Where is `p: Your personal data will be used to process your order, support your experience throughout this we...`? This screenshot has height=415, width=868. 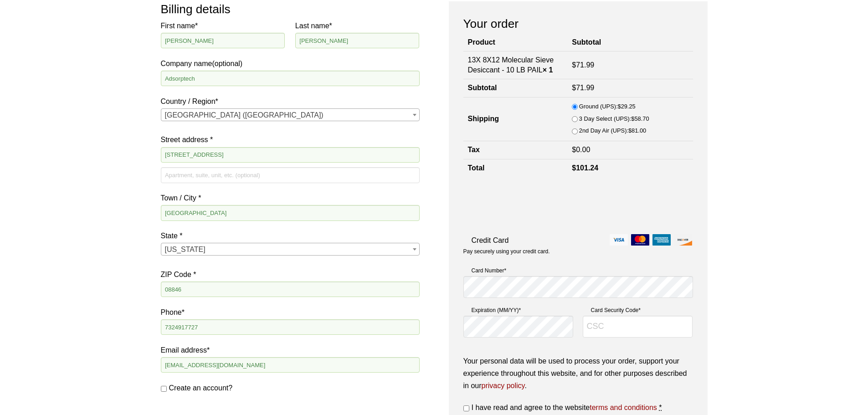 p: Your personal data will be used to process your order, support your experience throughout this we... is located at coordinates (578, 374).